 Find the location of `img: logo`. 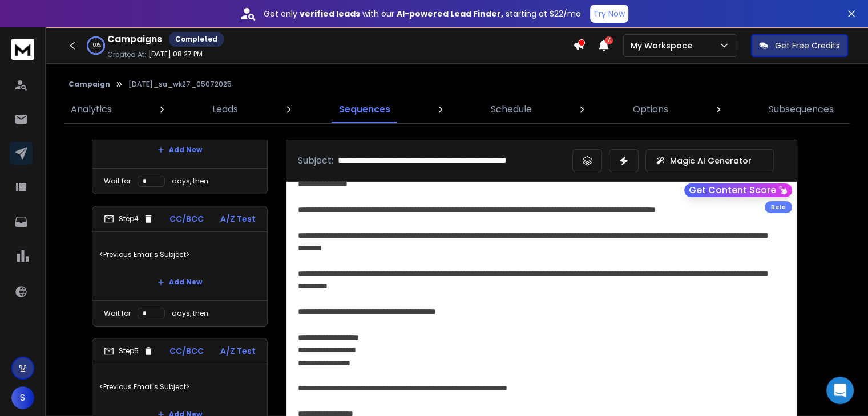

img: logo is located at coordinates (23, 49).